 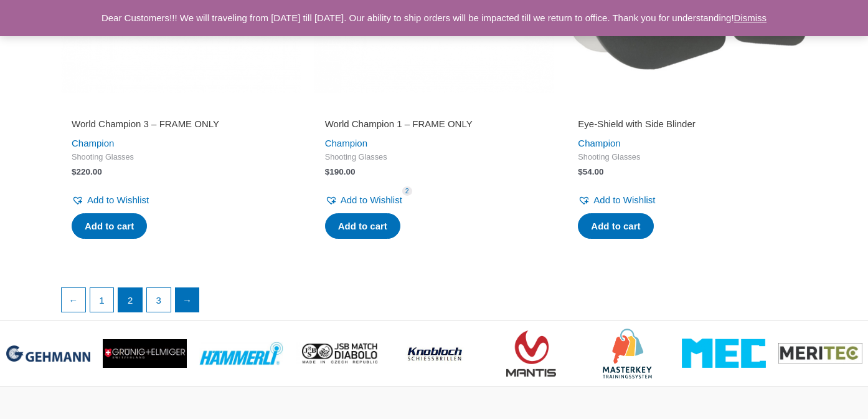 I want to click on a: Page 1, so click(x=102, y=300).